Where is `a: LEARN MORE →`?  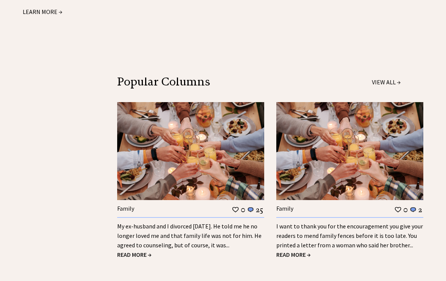
a: LEARN MORE → is located at coordinates (42, 12).